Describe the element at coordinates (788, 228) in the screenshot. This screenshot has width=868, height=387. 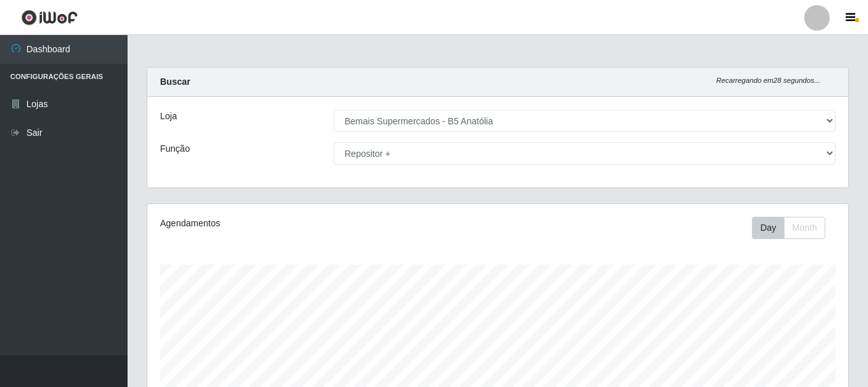
I see `div: First group` at that location.